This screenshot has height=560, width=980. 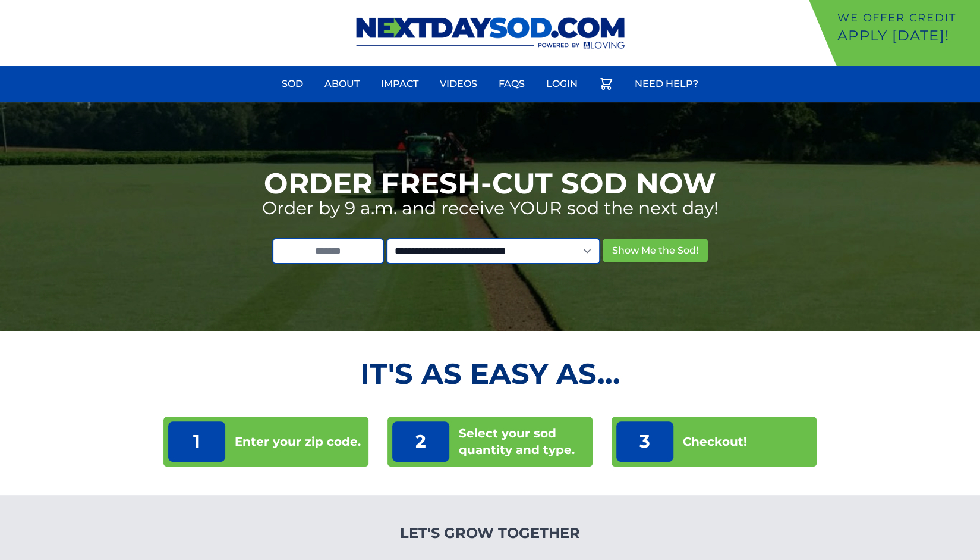 I want to click on p: 1, so click(x=197, y=441).